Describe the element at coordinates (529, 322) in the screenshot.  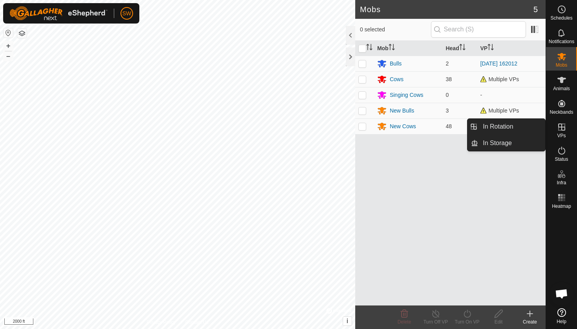
I see `div: Create` at that location.